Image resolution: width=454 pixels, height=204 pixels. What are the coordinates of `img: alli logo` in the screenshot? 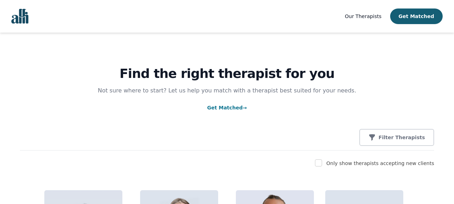 It's located at (20, 16).